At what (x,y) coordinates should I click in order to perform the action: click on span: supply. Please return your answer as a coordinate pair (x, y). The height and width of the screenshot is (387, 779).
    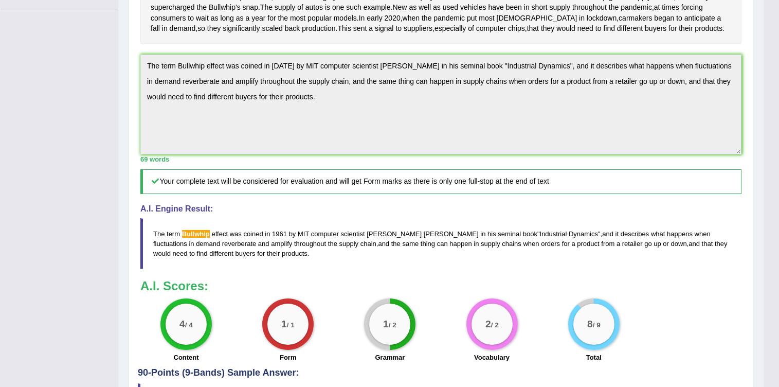
    Looking at the image, I should click on (490, 243).